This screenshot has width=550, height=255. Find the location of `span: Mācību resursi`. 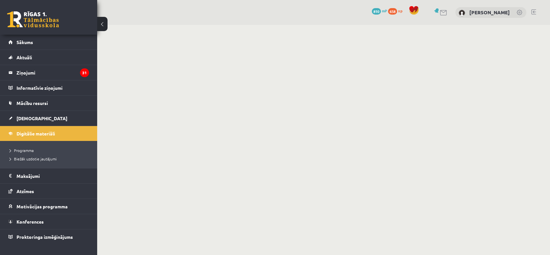

span: Mācību resursi is located at coordinates (32, 103).